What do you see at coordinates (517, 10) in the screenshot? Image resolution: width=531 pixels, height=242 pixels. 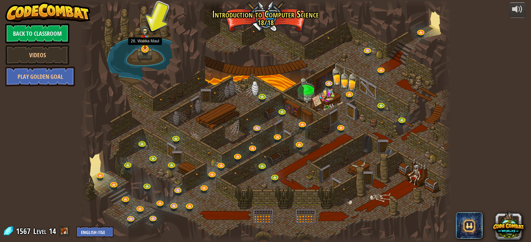 I see `button: Adjust volume` at bounding box center [517, 10].